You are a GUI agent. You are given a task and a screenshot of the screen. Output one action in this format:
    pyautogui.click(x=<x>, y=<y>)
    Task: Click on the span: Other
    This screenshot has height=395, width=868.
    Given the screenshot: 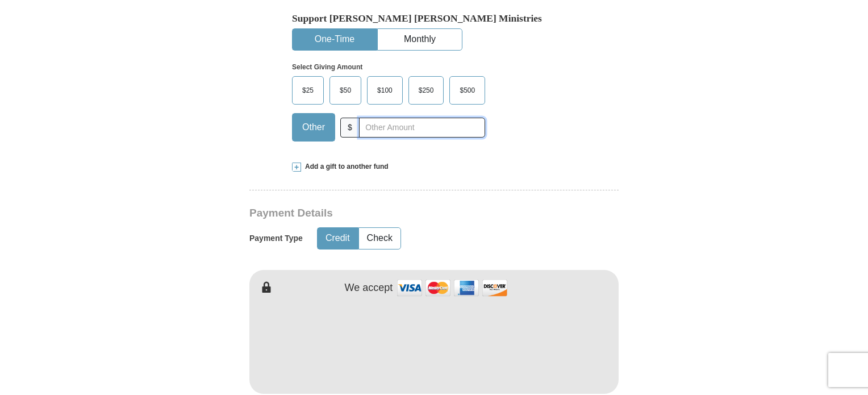 What is the action you would take?
    pyautogui.click(x=314, y=127)
    